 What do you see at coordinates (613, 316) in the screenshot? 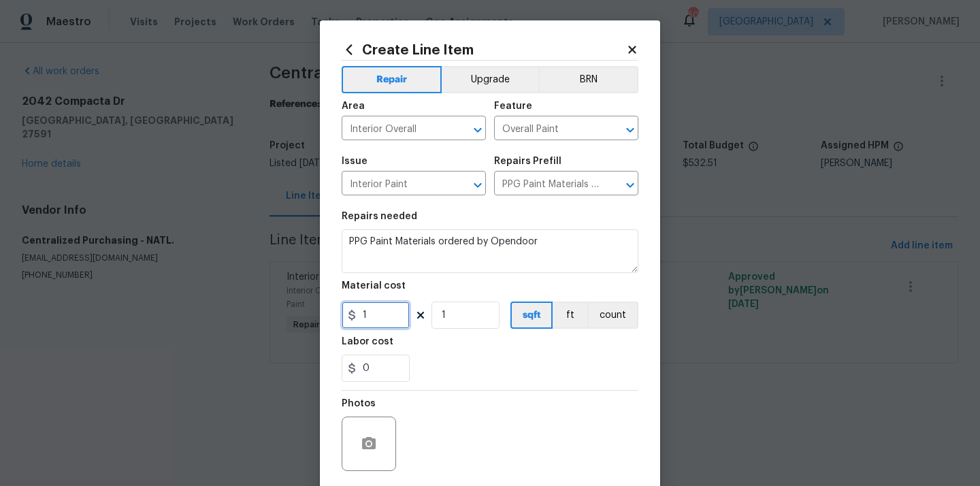
I see `button: count` at bounding box center [613, 316].